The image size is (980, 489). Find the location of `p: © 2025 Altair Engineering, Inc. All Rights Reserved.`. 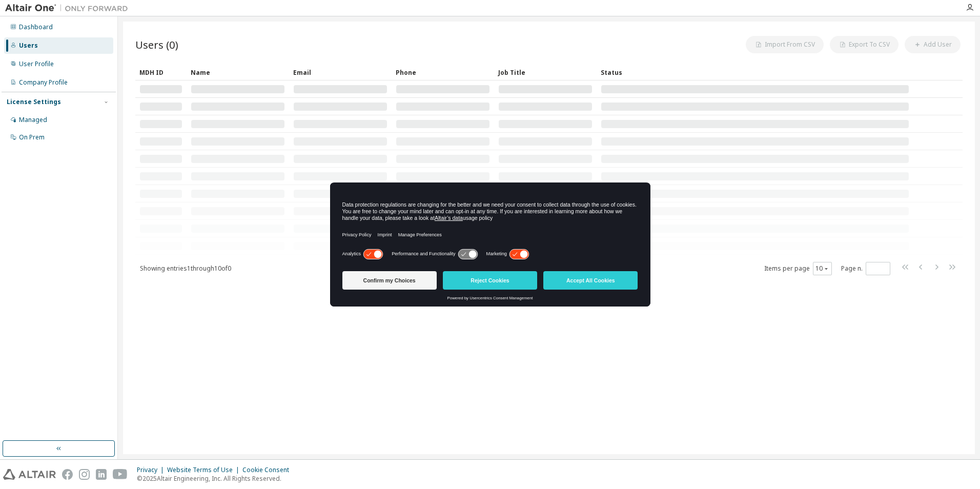

p: © 2025 Altair Engineering, Inc. All Rights Reserved. is located at coordinates (216, 479).